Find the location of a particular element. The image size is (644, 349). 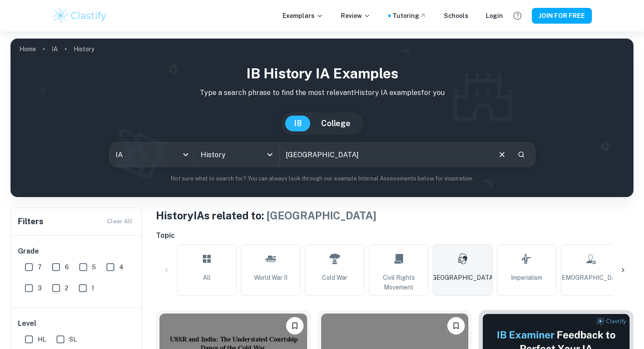

h6: Filters is located at coordinates (31, 221).